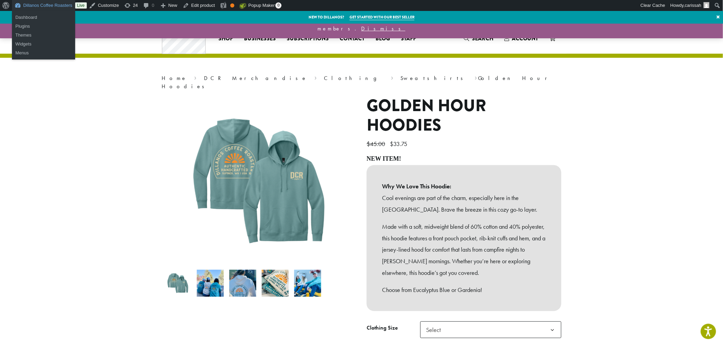 The height and width of the screenshot is (346, 723). What do you see at coordinates (43, 53) in the screenshot?
I see `a: Menus` at bounding box center [43, 53].